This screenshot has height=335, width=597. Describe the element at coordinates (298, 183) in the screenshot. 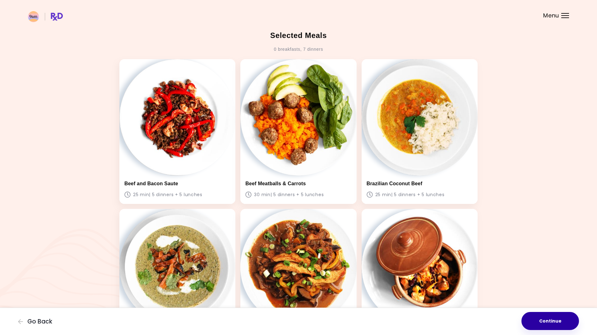

I see `h3: Beef Meatballs & Carrots` at that location.